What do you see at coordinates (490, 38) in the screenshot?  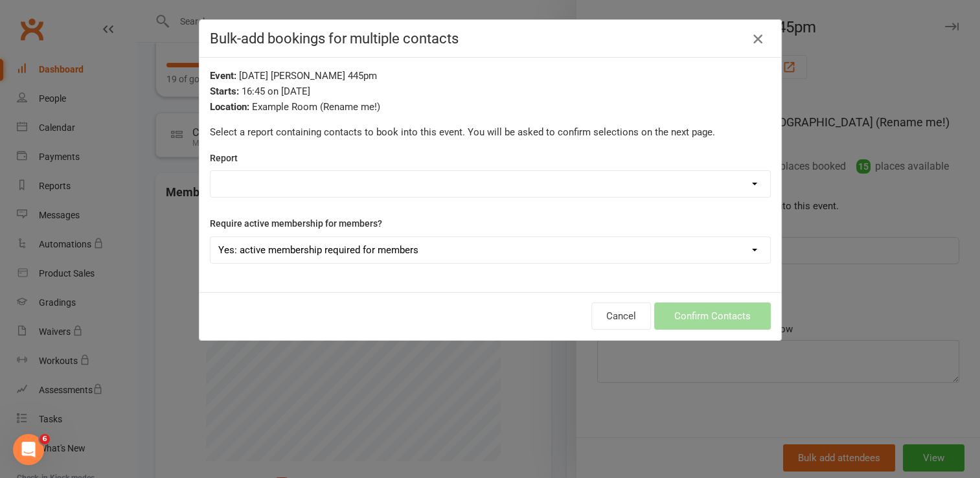 I see `h4: Bulk-add bookings for multiple contacts` at bounding box center [490, 38].